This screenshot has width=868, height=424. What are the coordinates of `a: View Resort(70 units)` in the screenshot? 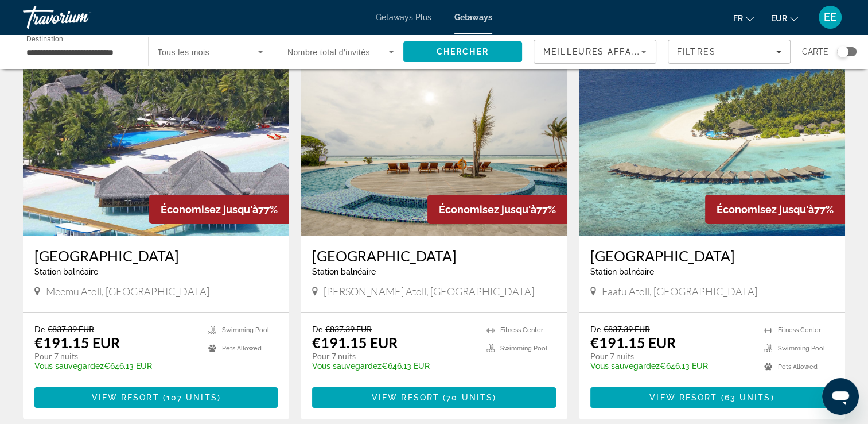 It's located at (434, 398).